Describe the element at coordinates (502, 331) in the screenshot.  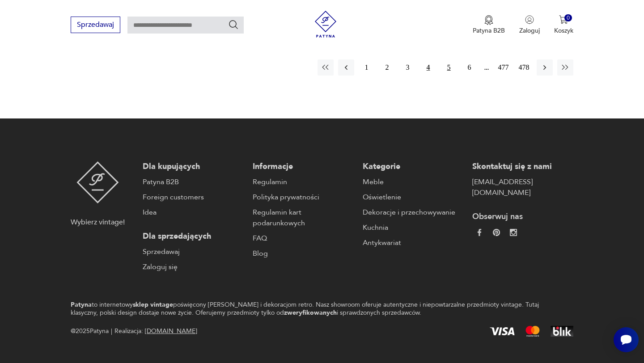
I see `img: Visa` at that location.